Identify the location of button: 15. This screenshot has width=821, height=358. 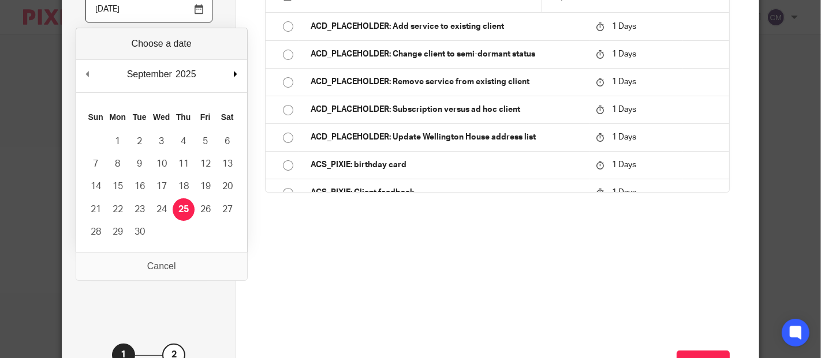
(118, 186).